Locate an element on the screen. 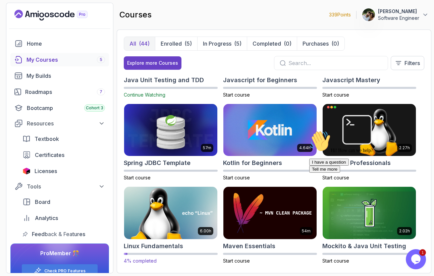 Image resolution: width=434 pixels, height=276 pixels. span: Analytics is located at coordinates (46, 218).